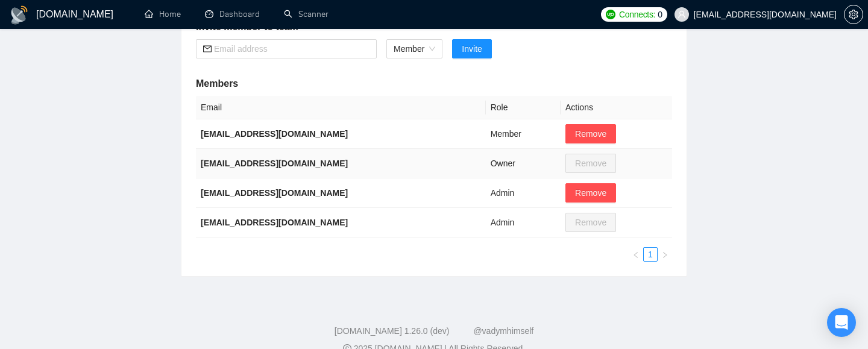  I want to click on a: @vadymhimself, so click(503, 331).